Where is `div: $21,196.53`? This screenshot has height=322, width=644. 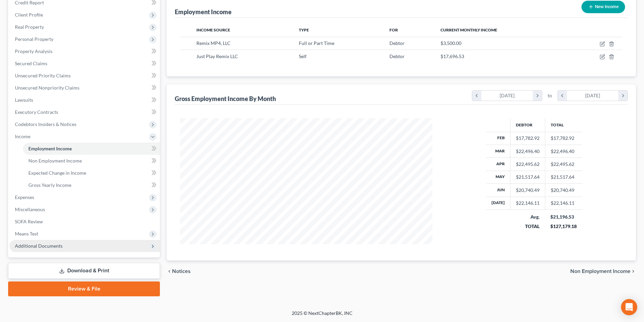 div: $21,196.53 is located at coordinates (563, 217).